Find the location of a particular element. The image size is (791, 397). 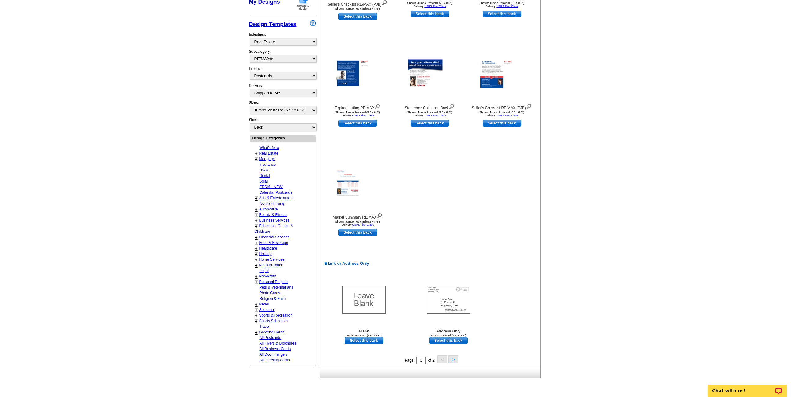

a: Design Templates is located at coordinates (273, 24).